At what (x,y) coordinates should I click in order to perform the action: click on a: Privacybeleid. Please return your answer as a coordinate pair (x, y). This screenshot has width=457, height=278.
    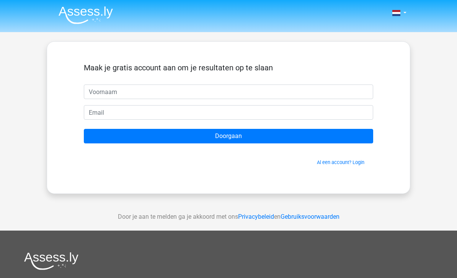
    Looking at the image, I should click on (256, 217).